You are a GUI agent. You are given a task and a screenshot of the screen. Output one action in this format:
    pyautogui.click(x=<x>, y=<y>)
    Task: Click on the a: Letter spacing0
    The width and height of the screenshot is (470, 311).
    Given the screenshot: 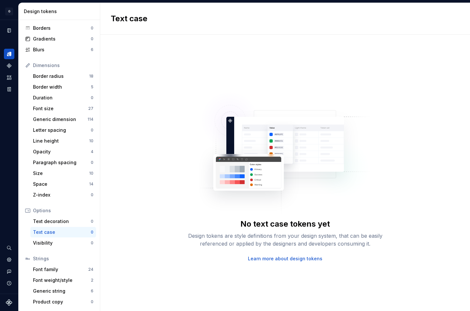 What is the action you would take?
    pyautogui.click(x=63, y=130)
    